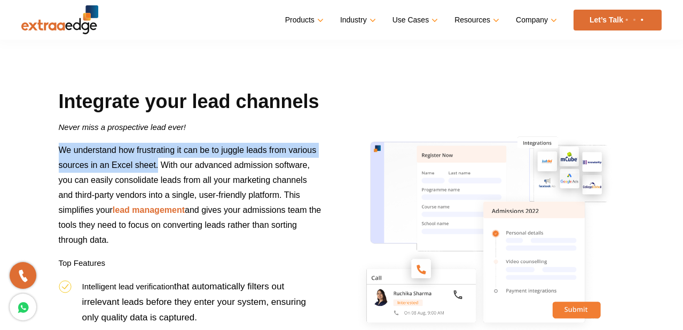 This screenshot has width=683, height=330. What do you see at coordinates (535, 20) in the screenshot?
I see `a: Company` at bounding box center [535, 20].